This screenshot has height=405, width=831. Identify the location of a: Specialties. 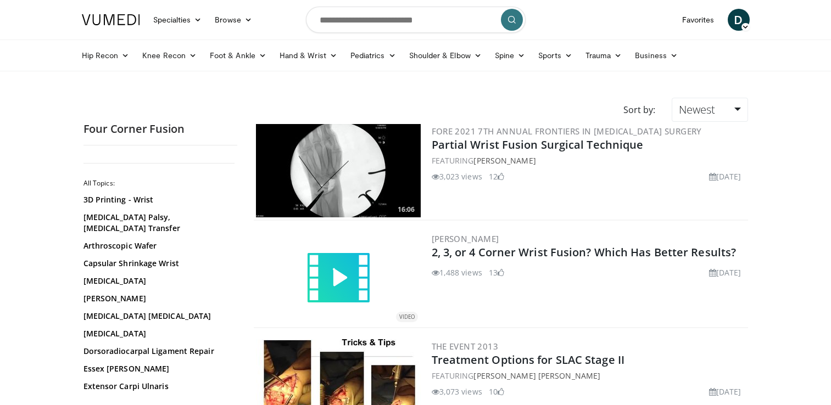
(177, 20).